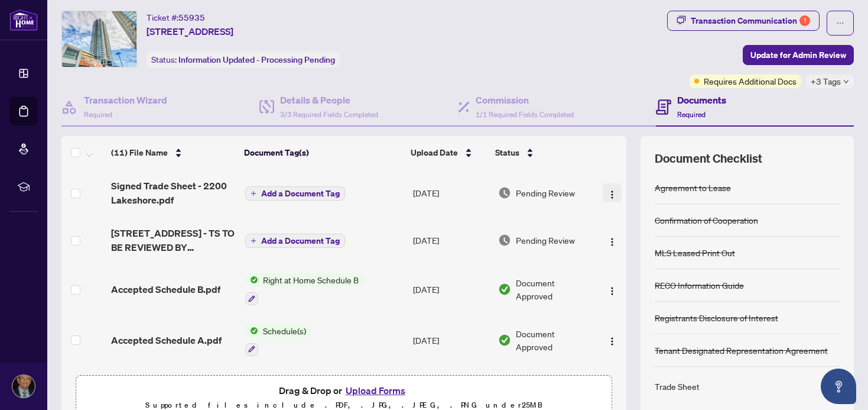 The height and width of the screenshot is (410, 868). What do you see at coordinates (525, 114) in the screenshot?
I see `span: 1/1 Required Fields Completed` at bounding box center [525, 114].